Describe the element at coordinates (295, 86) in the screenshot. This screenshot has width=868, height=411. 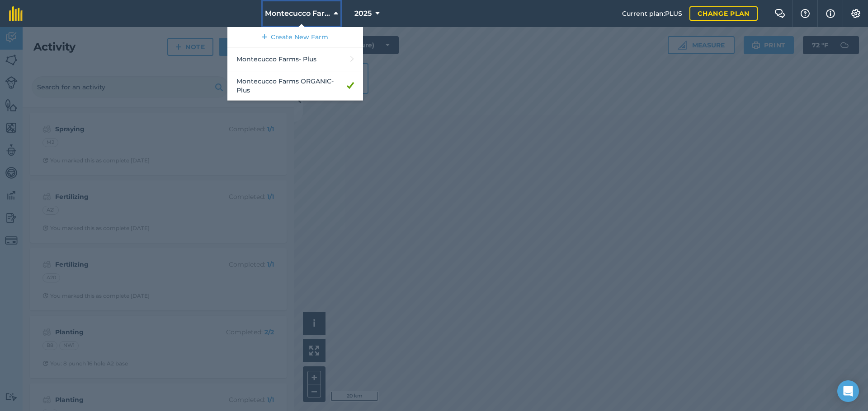
I see `a: Montecucco Farms ORGANIC- Plus` at that location.